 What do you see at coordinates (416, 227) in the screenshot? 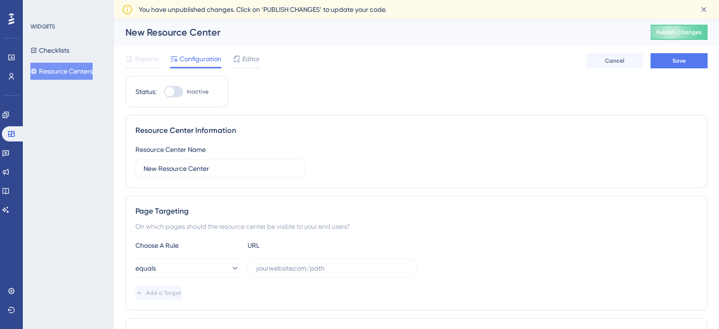
I see `div: On which pages should the resource center be visible to your end users?` at bounding box center [416, 227].